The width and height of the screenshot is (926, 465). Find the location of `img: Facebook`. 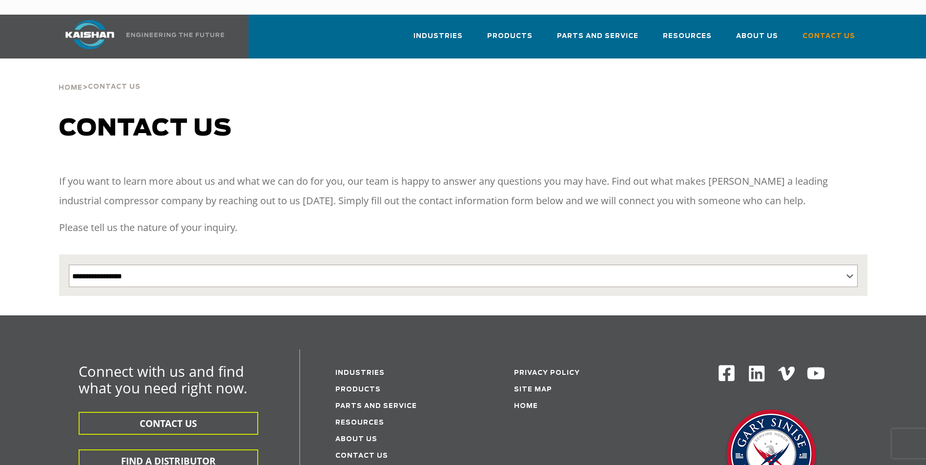

img: Facebook is located at coordinates (726, 373).